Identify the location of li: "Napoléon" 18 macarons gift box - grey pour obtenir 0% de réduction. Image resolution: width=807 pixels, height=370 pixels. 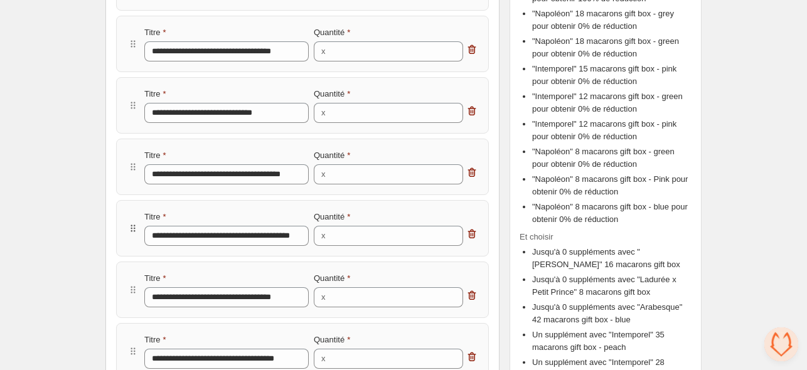
(612, 20).